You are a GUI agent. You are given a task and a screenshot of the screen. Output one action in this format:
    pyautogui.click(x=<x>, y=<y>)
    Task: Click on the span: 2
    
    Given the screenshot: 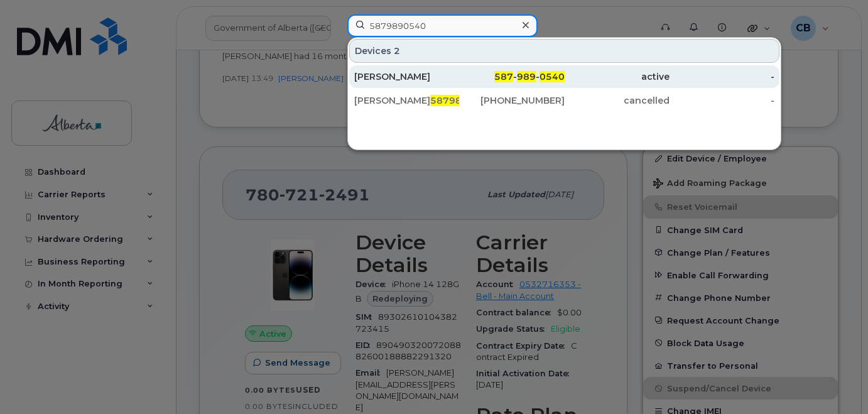 What is the action you would take?
    pyautogui.click(x=397, y=51)
    